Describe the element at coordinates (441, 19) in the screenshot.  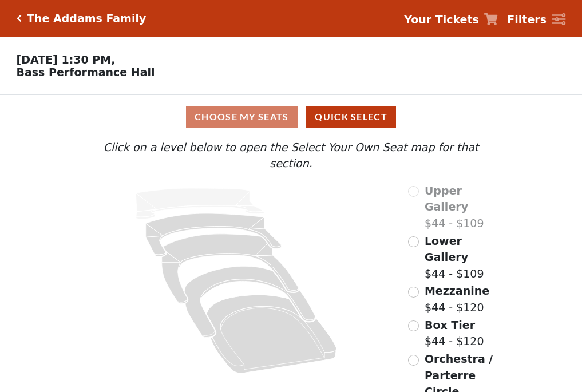
I see `strong: Your Tickets` at that location.